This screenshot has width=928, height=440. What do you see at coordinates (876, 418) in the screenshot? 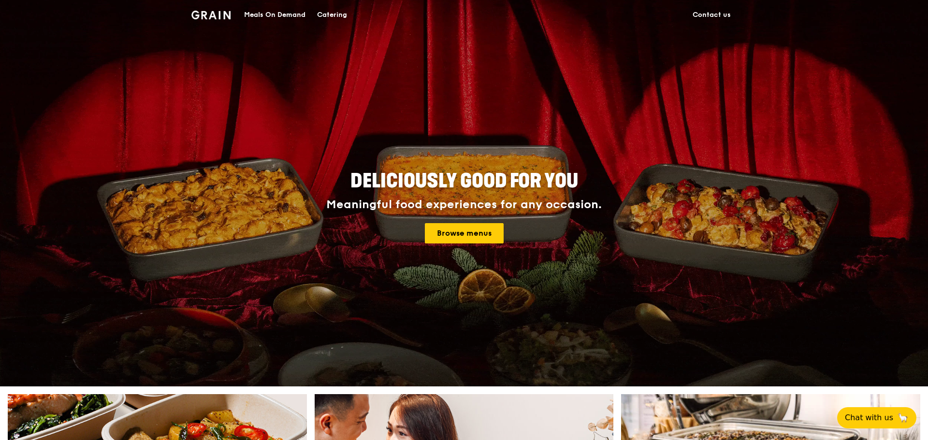
I see `button: Chat with us🦙` at bounding box center [876, 418].